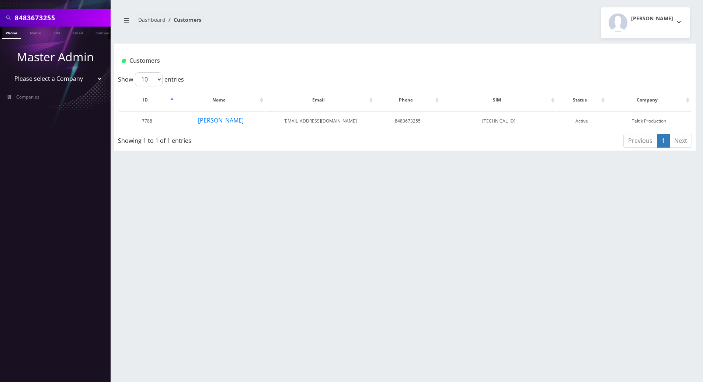  What do you see at coordinates (320, 100) in the screenshot?
I see `th: Email: activate to sort column ascending` at bounding box center [320, 100].